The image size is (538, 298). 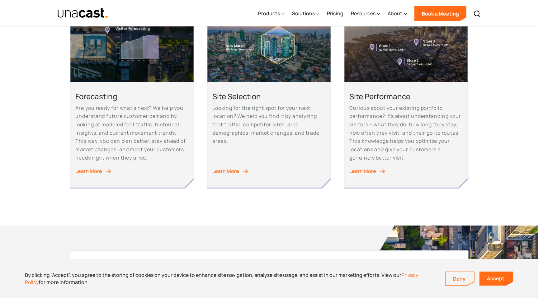 What do you see at coordinates (221, 279) in the screenshot?
I see `a: Privacy Policy` at bounding box center [221, 279].